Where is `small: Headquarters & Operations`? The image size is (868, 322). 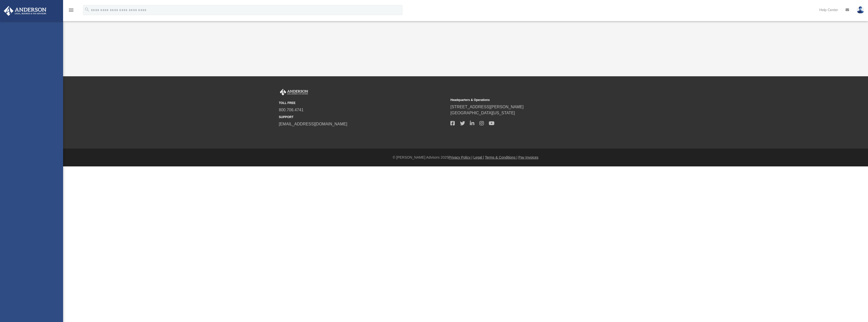 small: Headquarters & Operations is located at coordinates (534, 100).